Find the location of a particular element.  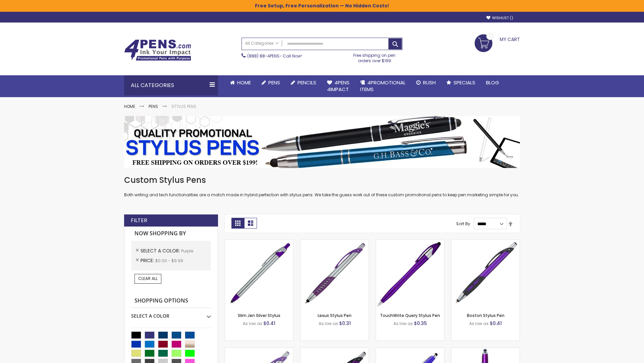

a: Rush is located at coordinates (426, 83).